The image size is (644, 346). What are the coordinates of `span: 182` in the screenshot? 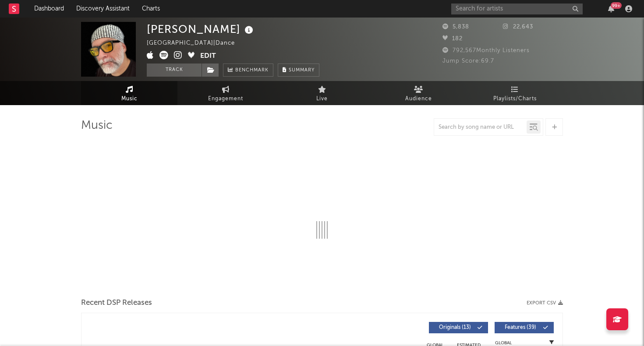 It's located at (452, 39).